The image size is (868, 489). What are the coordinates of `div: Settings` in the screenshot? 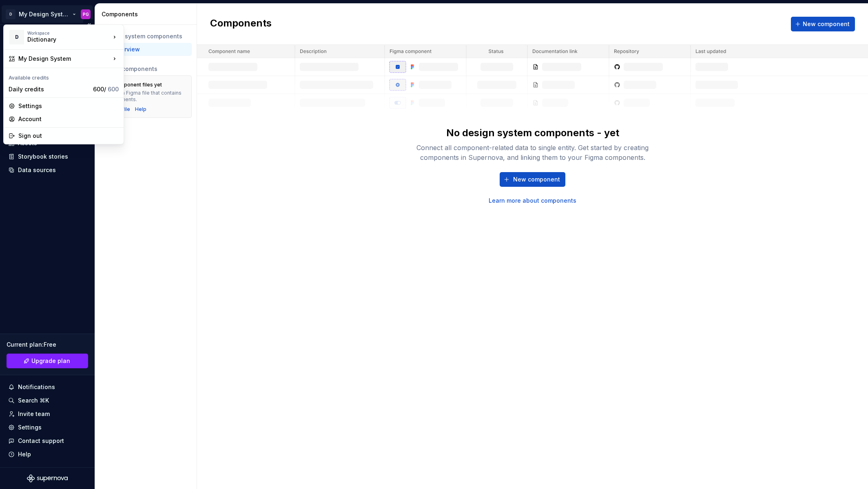 It's located at (69, 106).